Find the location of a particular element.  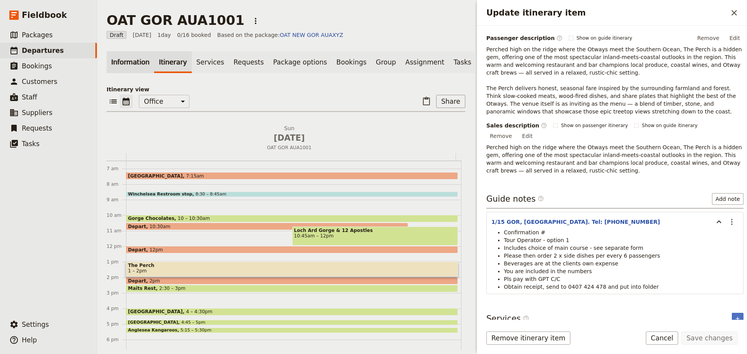

span: 1 day is located at coordinates (164, 35).